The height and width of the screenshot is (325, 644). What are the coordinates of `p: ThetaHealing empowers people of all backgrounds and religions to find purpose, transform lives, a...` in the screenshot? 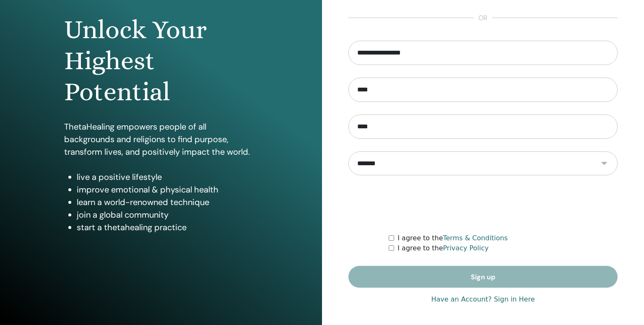 It's located at (161, 139).